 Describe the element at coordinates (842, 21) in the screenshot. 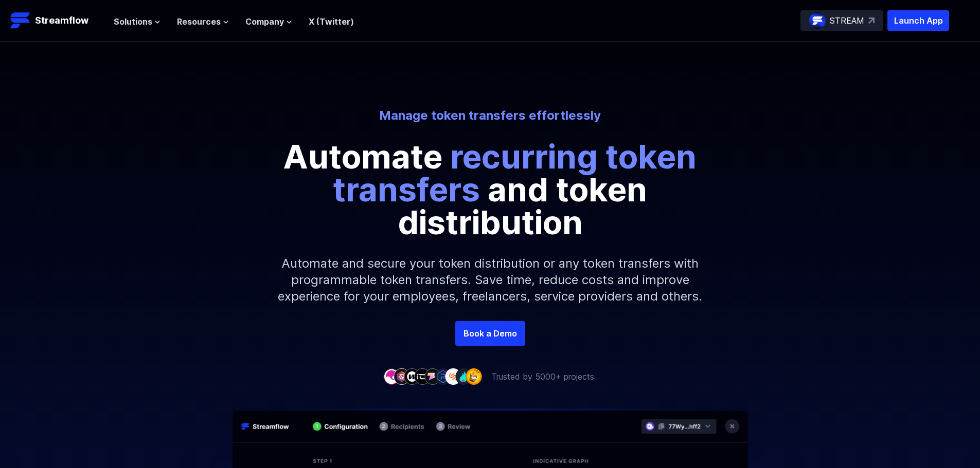

I see `a: STREAM` at that location.